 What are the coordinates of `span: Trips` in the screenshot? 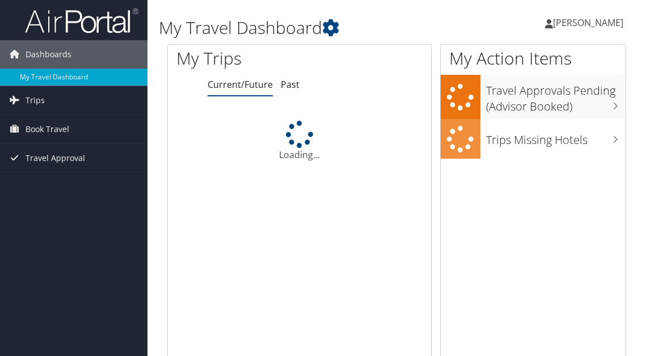 It's located at (35, 100).